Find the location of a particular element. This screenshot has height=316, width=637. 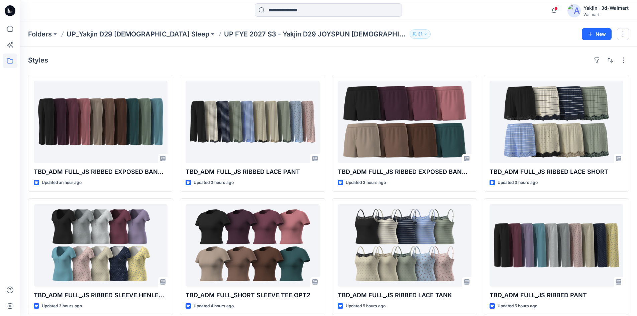

p: TBD_ADM FULL_JS RIBBED LACE SHORT is located at coordinates (557, 172).